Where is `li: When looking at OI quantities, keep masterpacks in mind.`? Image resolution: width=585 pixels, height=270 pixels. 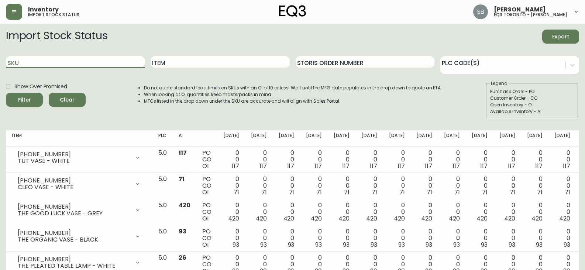
li: When looking at OI quantities, keep masterpacks in mind. is located at coordinates (293, 95).